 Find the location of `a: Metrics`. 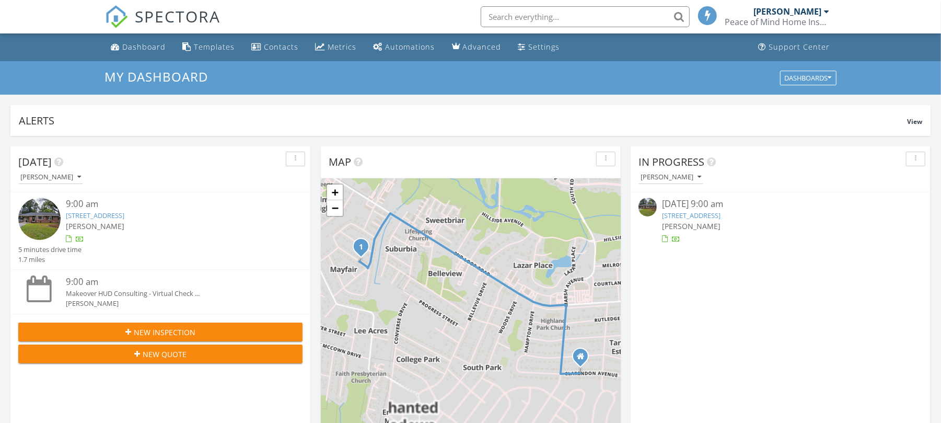

a: Metrics is located at coordinates (336, 47).